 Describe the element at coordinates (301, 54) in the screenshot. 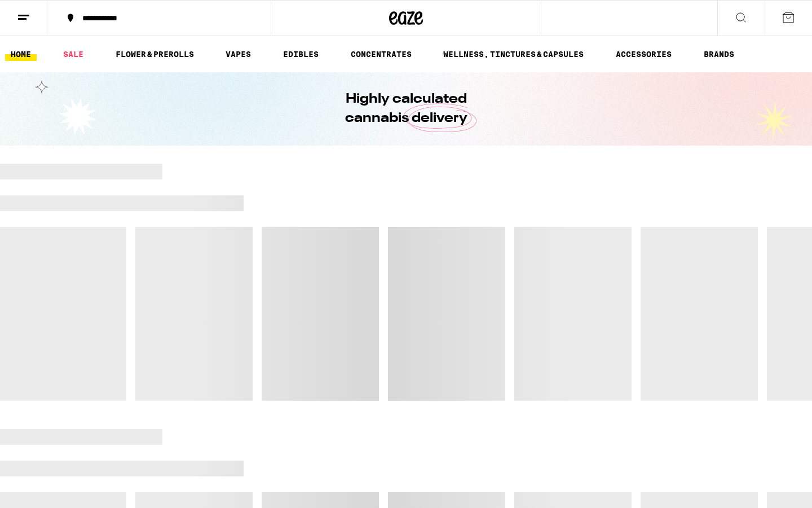

I see `a: EDIBLES` at that location.